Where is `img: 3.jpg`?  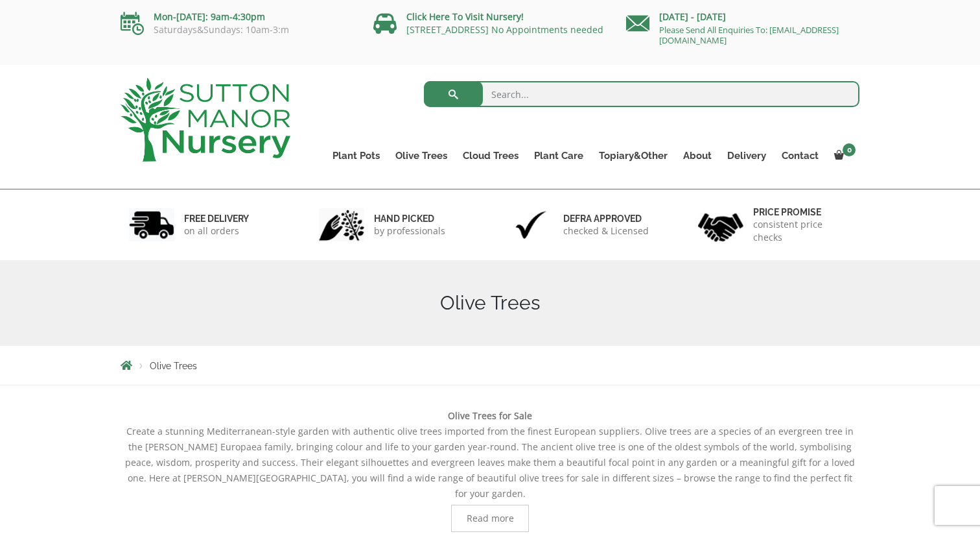 img: 3.jpg is located at coordinates (531, 225).